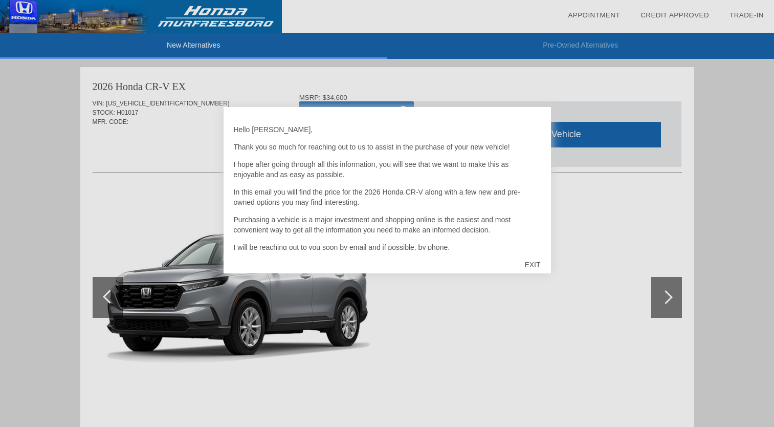 The height and width of the screenshot is (427, 774). What do you see at coordinates (387, 147) in the screenshot?
I see `p: Thank you so much for reaching out to us to assist in the purchase of your new vehicle!` at bounding box center [387, 147].